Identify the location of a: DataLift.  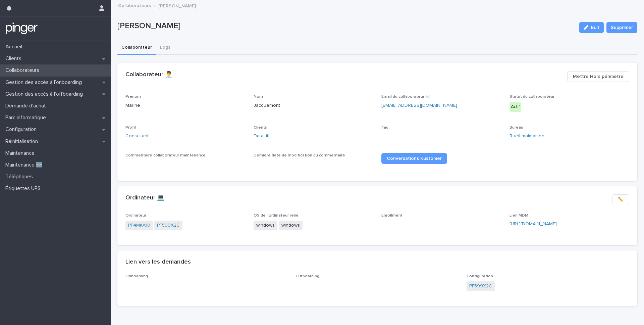
(262, 136).